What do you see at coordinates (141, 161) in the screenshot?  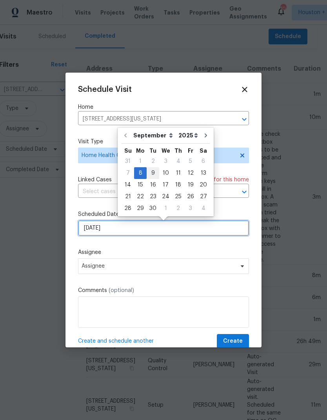 I see `div: Mon Sep 01 2025` at bounding box center [141, 161].